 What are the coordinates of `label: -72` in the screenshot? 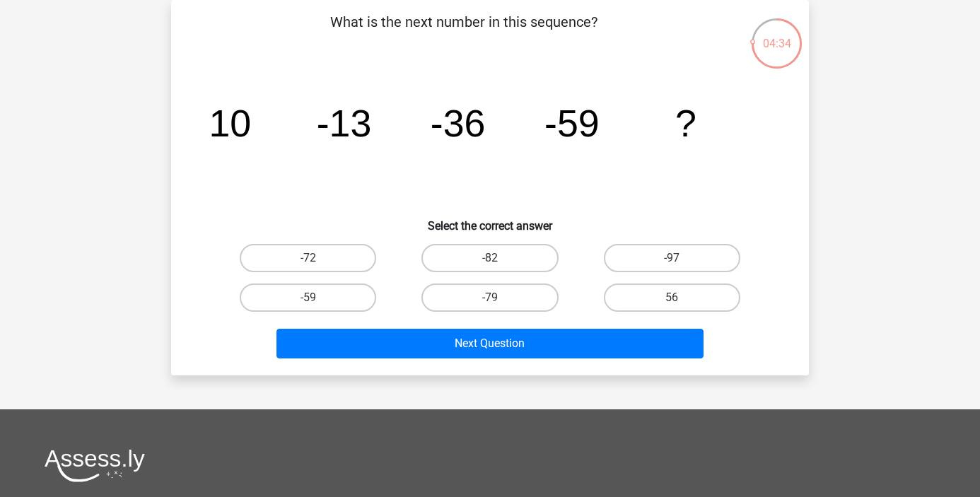 It's located at (308, 258).